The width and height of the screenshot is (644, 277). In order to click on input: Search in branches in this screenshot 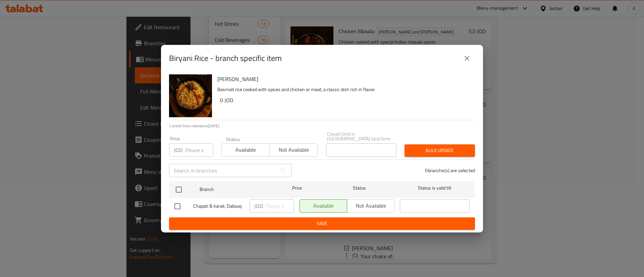, I will do `click(223, 171)`.